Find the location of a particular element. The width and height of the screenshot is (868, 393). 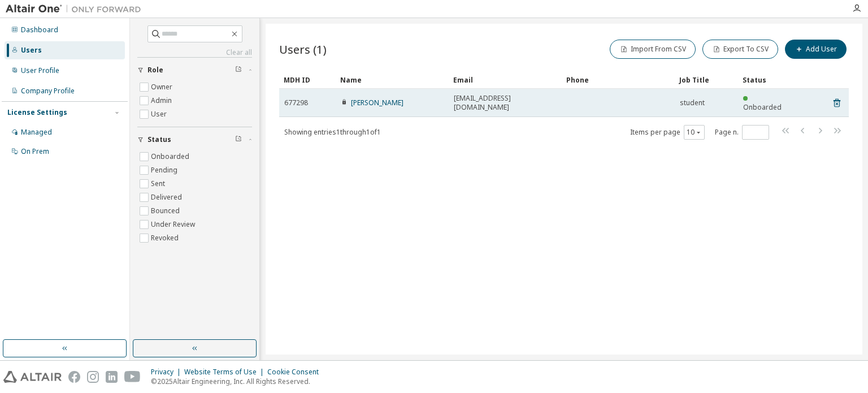

label: Owner is located at coordinates (163, 87).